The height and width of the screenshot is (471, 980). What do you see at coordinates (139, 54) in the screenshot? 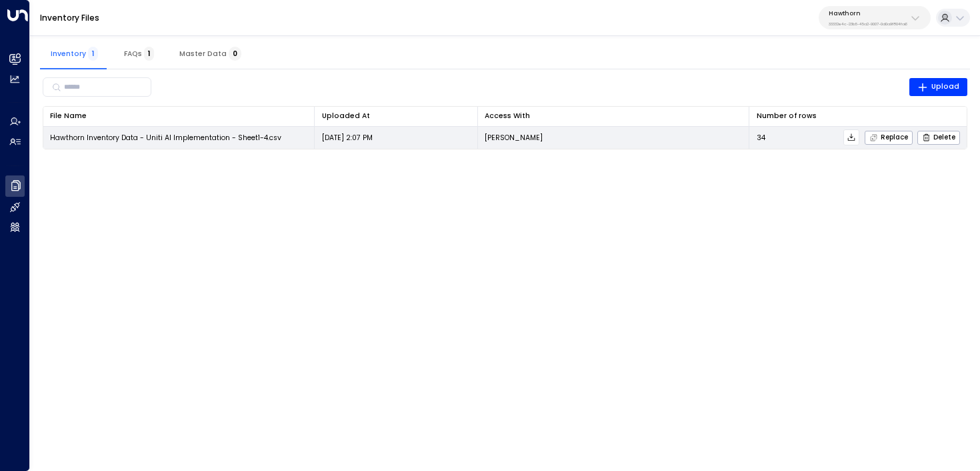
I see `span: FAQs` at bounding box center [139, 54].